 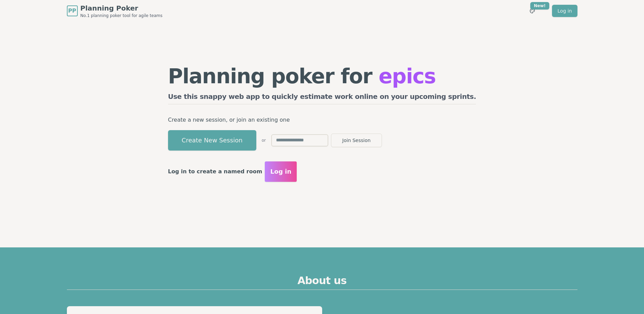 I want to click on span: or, so click(x=263, y=140).